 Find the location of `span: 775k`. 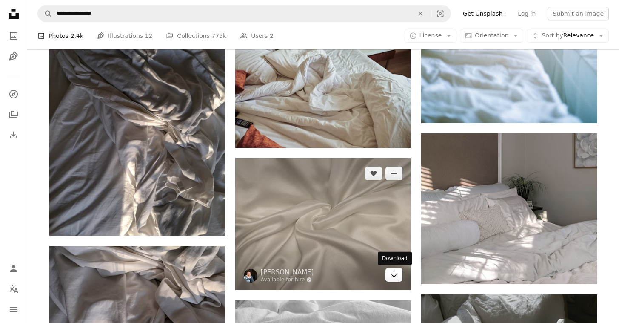

span: 775k is located at coordinates (219, 36).